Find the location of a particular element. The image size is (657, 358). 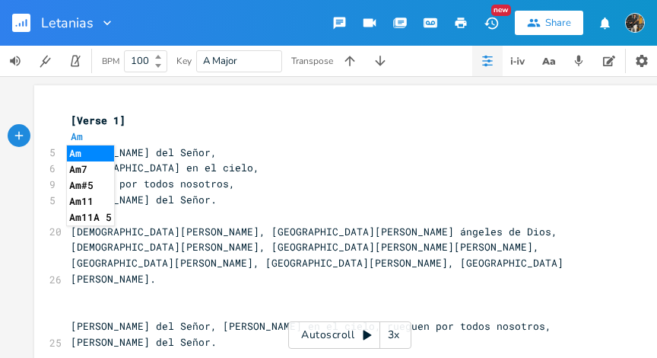

button: Share is located at coordinates (549, 23).